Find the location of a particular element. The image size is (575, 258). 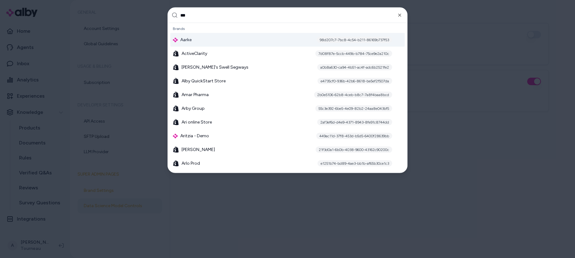

span: Aarke is located at coordinates (186, 40).